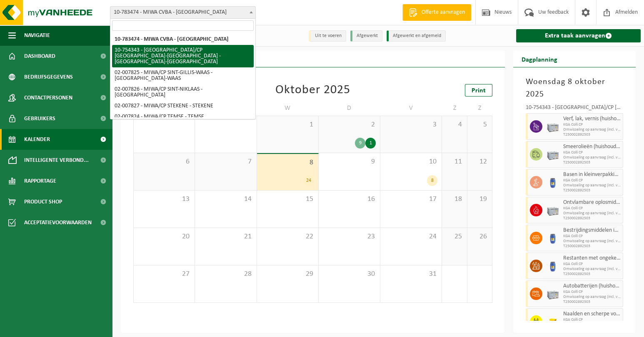 Image resolution: width=644 pixels, height=337 pixels. I want to click on span: Dashboard, so click(40, 56).